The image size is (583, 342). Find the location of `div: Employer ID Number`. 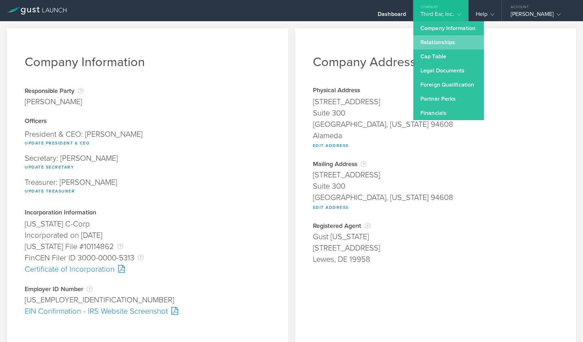

div: Employer ID Number is located at coordinates (148, 289).